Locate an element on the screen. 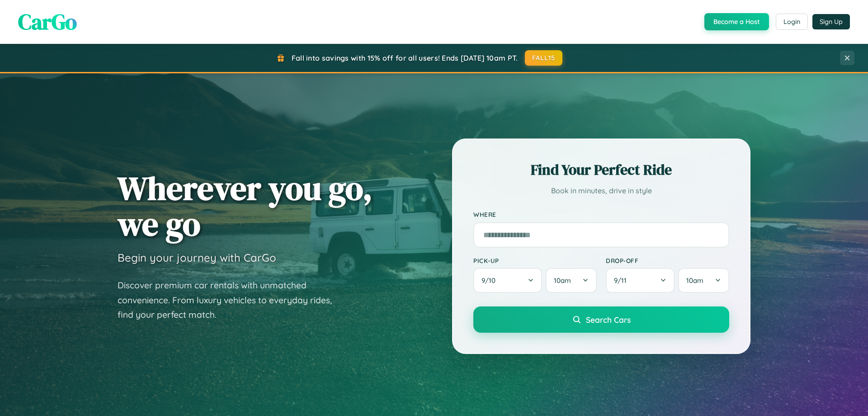 This screenshot has height=416, width=868. span: CarGo is located at coordinates (47, 22).